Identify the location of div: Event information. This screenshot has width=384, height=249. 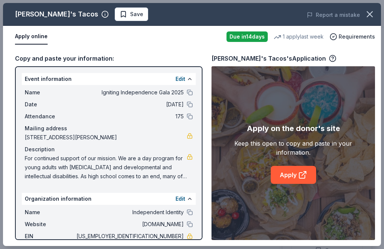
(109, 79).